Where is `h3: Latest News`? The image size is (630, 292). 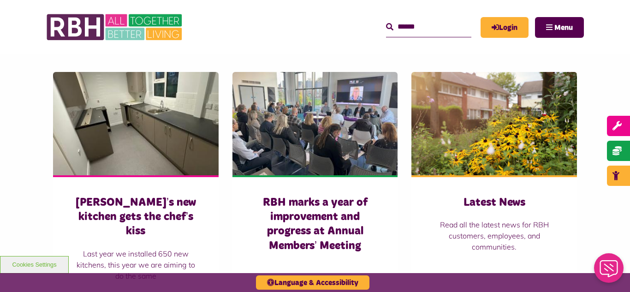
h3: Latest News is located at coordinates (494, 203).